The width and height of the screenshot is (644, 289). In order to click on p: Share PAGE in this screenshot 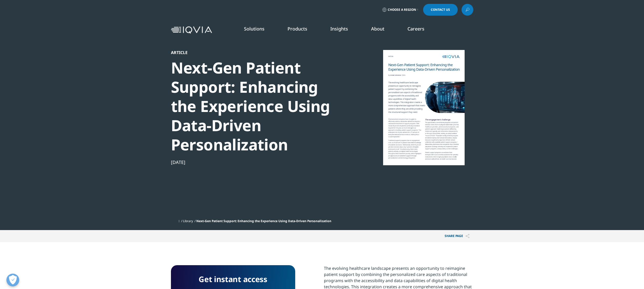, I will do `click(457, 236)`.